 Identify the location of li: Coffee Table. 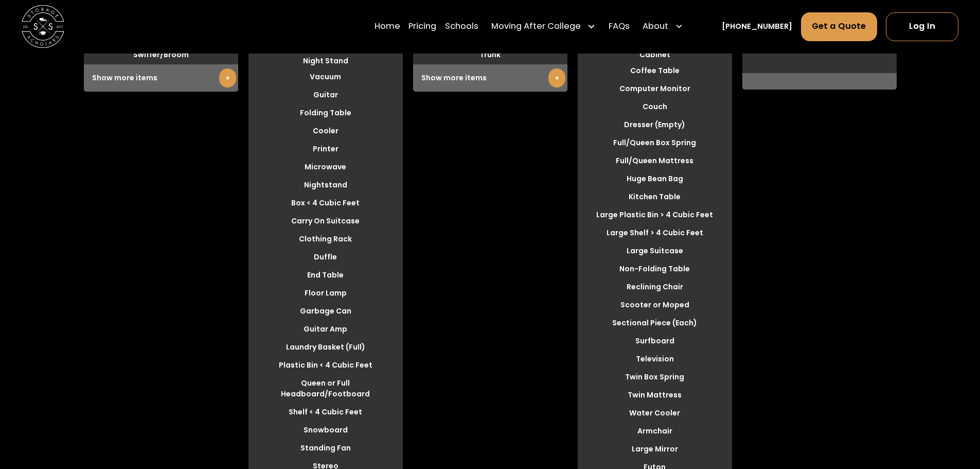
(655, 71).